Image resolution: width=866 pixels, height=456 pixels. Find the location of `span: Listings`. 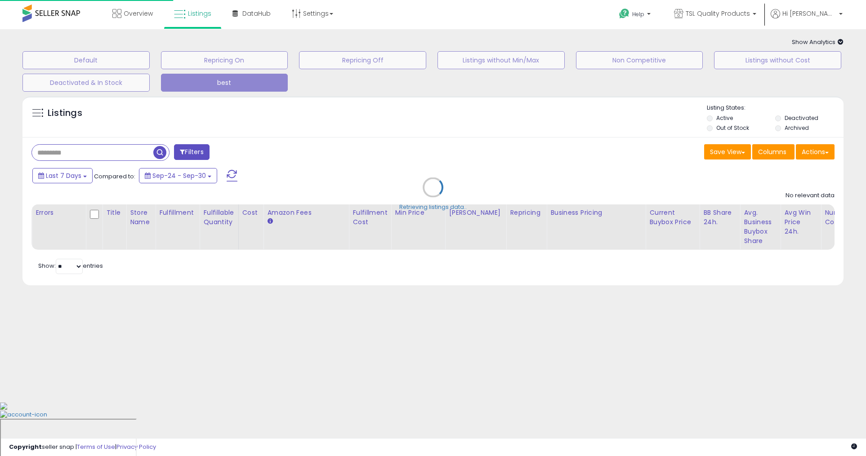

span: Listings is located at coordinates (200, 13).